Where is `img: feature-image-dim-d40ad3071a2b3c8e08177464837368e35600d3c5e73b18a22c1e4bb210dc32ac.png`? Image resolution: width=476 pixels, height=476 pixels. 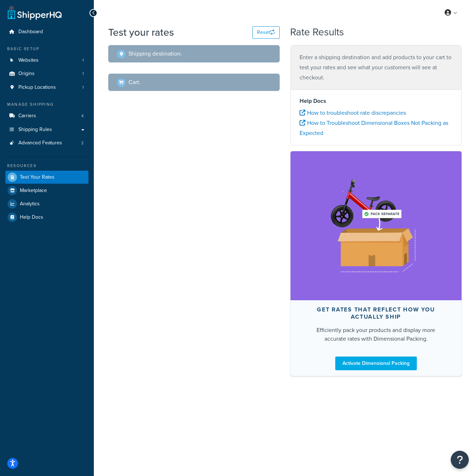
img: feature-image-dim-d40ad3071a2b3c8e08177464837368e35600d3c5e73b18a22c1e4bb210dc32ac.png is located at coordinates (376, 226).